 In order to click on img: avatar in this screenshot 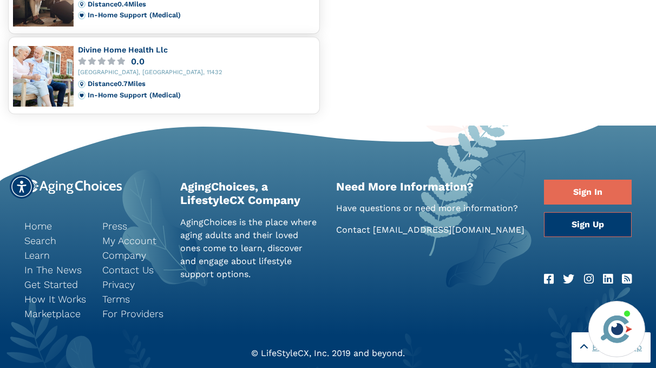, I will do `click(616, 329)`.